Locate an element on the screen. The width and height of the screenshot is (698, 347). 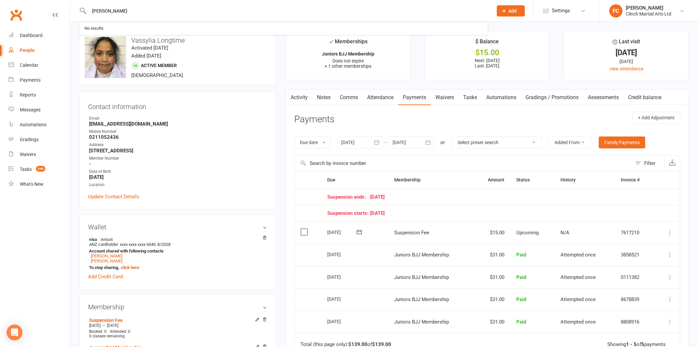
a: Dashboard is located at coordinates (39, 35).